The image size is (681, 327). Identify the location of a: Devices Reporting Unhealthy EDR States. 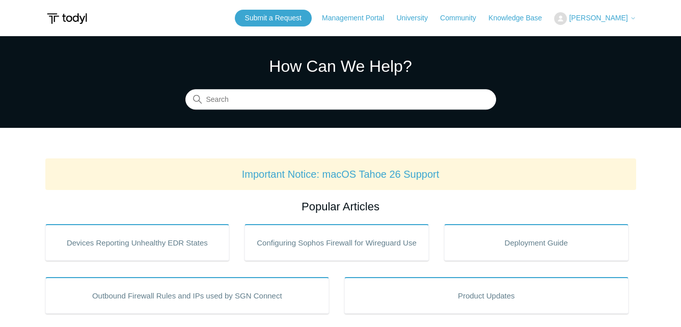
(138, 243).